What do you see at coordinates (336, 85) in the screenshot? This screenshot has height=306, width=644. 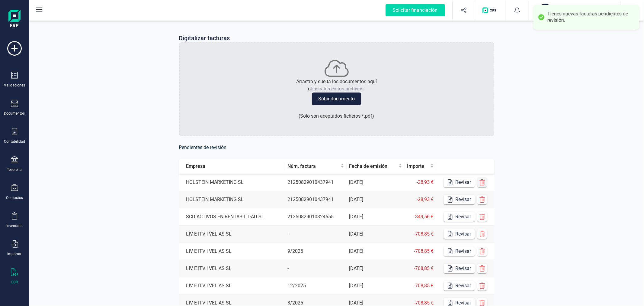 I see `p: Arrastra y suelta los documentos aquí o` at bounding box center [336, 85].